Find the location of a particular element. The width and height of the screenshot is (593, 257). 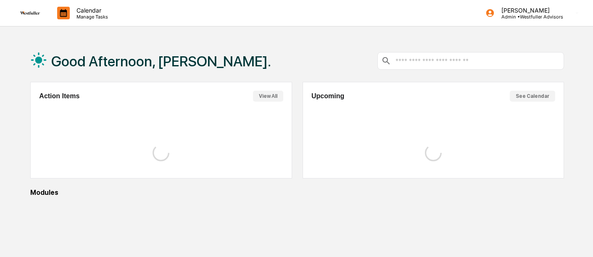

h2: Upcoming is located at coordinates (328, 96).